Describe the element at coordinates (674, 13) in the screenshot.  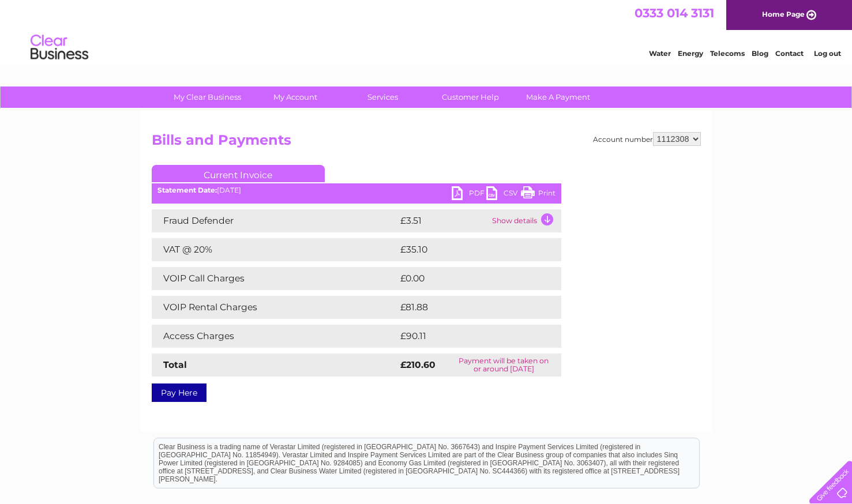
I see `span: 0333 014 3131` at that location.